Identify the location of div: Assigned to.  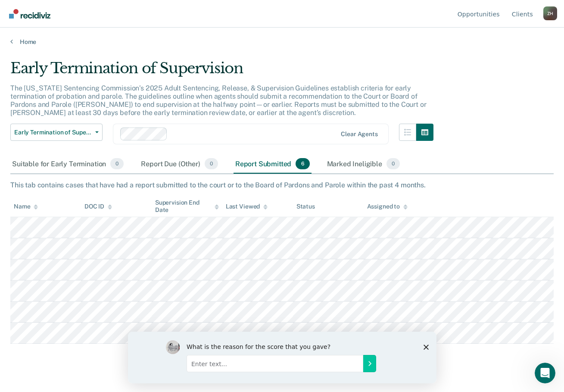
(387, 206).